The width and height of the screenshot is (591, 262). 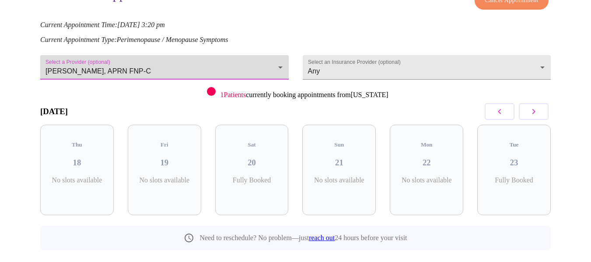 I want to click on h5: Sun, so click(x=339, y=145).